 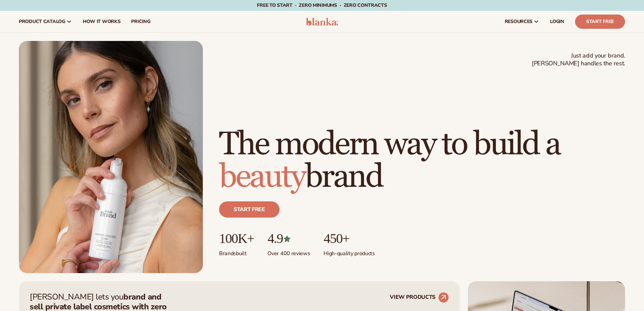 What do you see at coordinates (42, 22) in the screenshot?
I see `span: product catalog` at bounding box center [42, 22].